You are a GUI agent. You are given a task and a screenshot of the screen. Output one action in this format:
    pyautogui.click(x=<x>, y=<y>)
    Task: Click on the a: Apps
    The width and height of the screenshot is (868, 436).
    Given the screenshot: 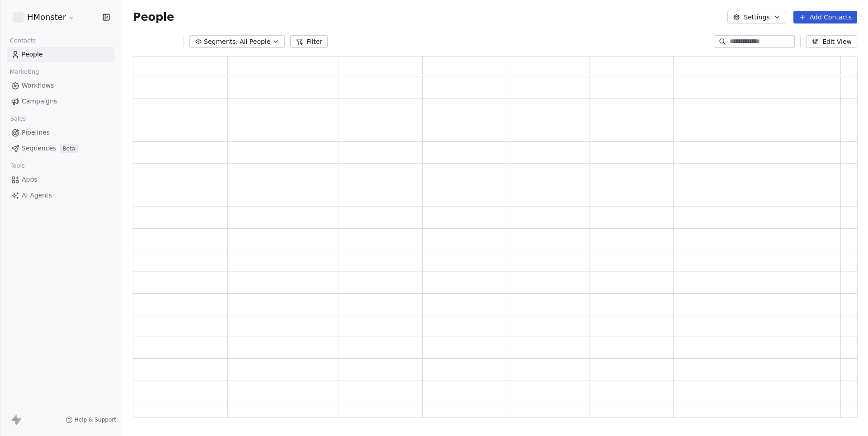 What is the action you would take?
    pyautogui.click(x=60, y=180)
    